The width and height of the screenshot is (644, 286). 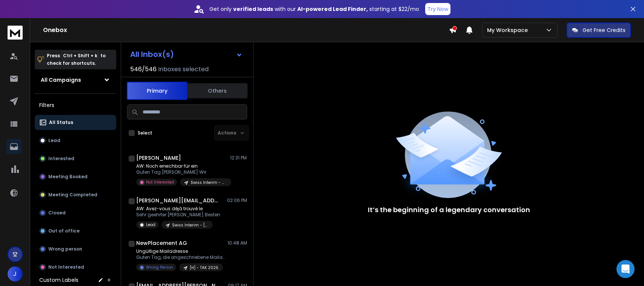 I want to click on p: Press to check for shortcuts., so click(x=76, y=60).